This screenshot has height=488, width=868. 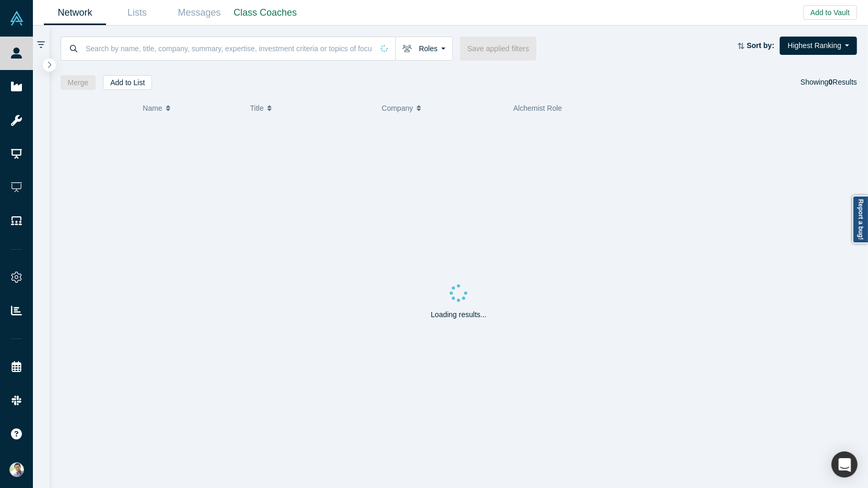 What do you see at coordinates (819, 45) in the screenshot?
I see `button: Highest Ranking` at bounding box center [819, 45].